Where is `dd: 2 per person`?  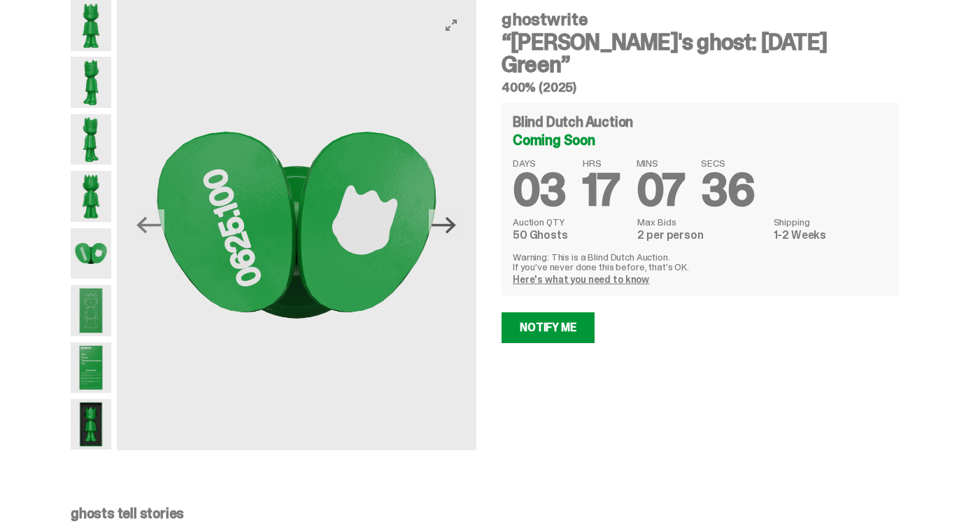
dd: 2 per person is located at coordinates (701, 235).